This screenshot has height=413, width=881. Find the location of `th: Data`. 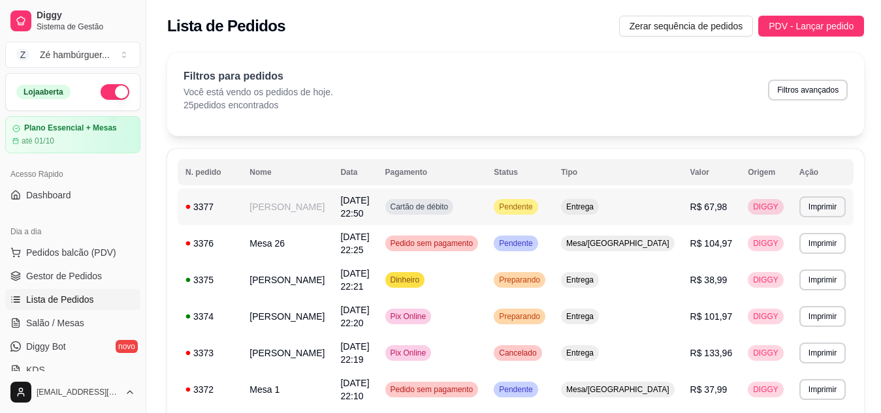

th: Data is located at coordinates (355, 172).